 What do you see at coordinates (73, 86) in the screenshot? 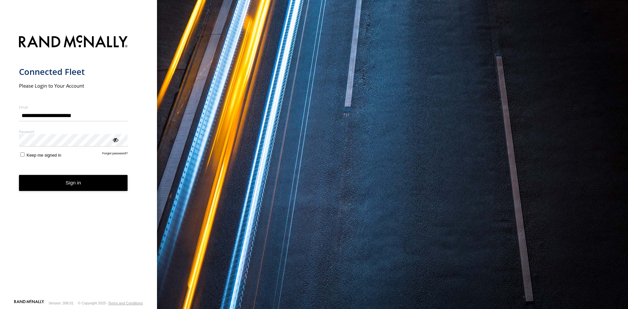
I see `h2: Please Login to Your Account` at bounding box center [73, 86].